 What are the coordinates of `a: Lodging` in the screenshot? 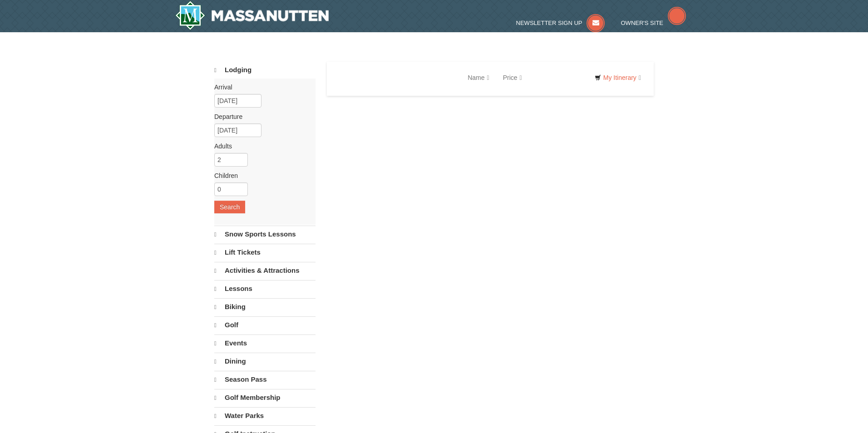 It's located at (264, 70).